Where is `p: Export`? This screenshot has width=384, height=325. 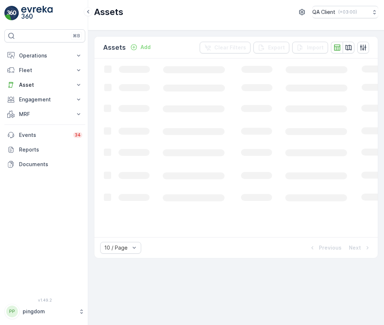
p: Export is located at coordinates (277, 48).